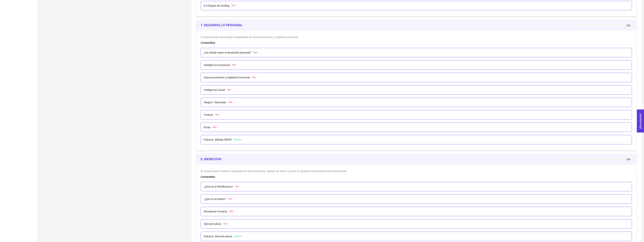 The width and height of the screenshot is (644, 242). What do you see at coordinates (227, 52) in the screenshot?
I see `p: ¿De dónde viene el desarrollo personal?` at bounding box center [227, 52].